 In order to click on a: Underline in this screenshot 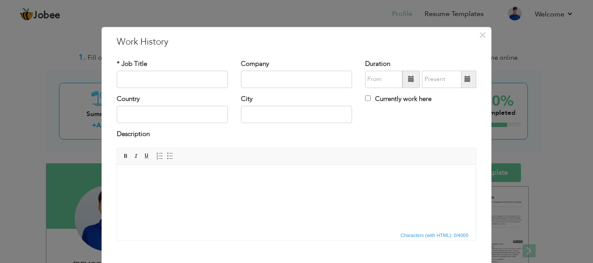, I will do `click(147, 156)`.